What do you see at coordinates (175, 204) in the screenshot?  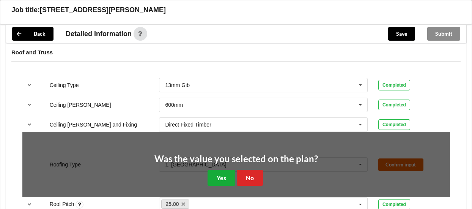 I see `a: 25.00` at bounding box center [175, 204].